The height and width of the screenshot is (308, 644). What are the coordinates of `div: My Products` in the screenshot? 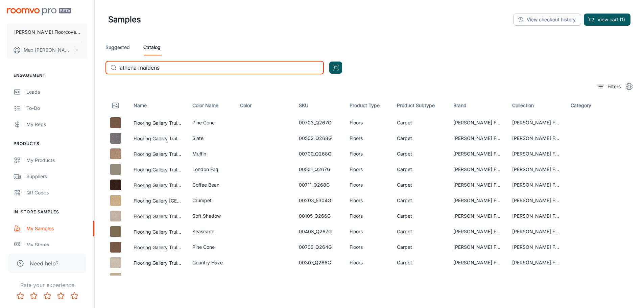 It's located at (57, 160).